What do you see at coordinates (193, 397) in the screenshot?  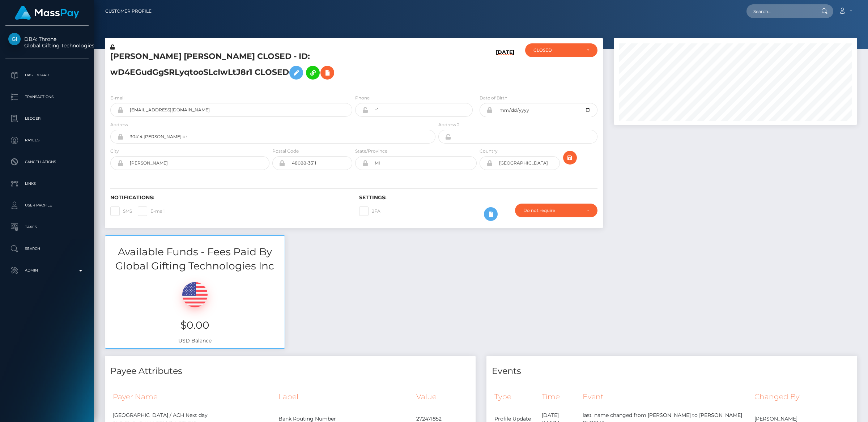 I see `th: Payer Name` at bounding box center [193, 397].